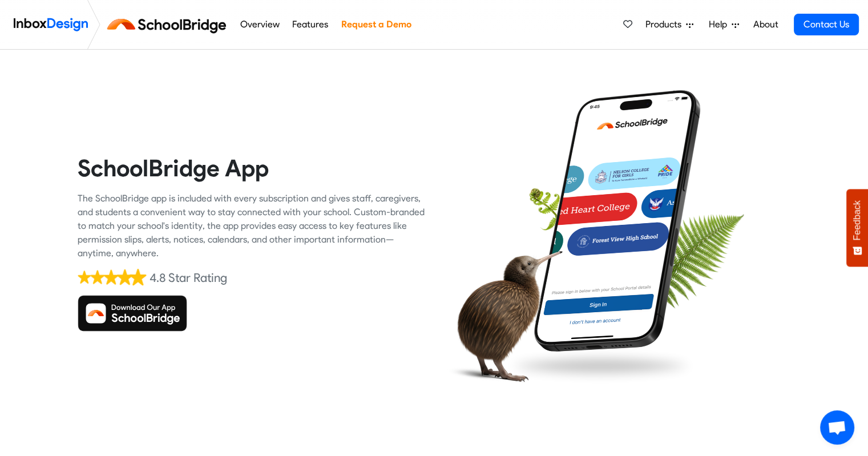  I want to click on img: schoolbridge logo, so click(169, 24).